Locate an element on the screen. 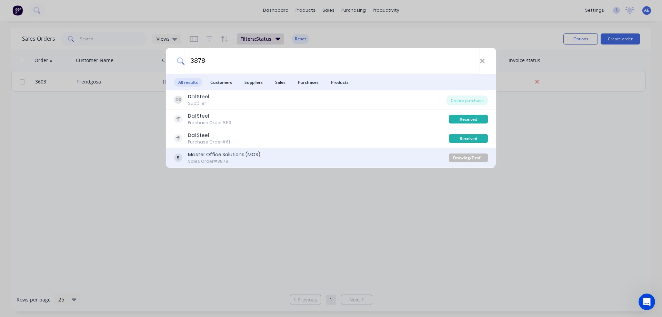 The image size is (662, 317). div: Purchase Order #61 is located at coordinates (209, 142).